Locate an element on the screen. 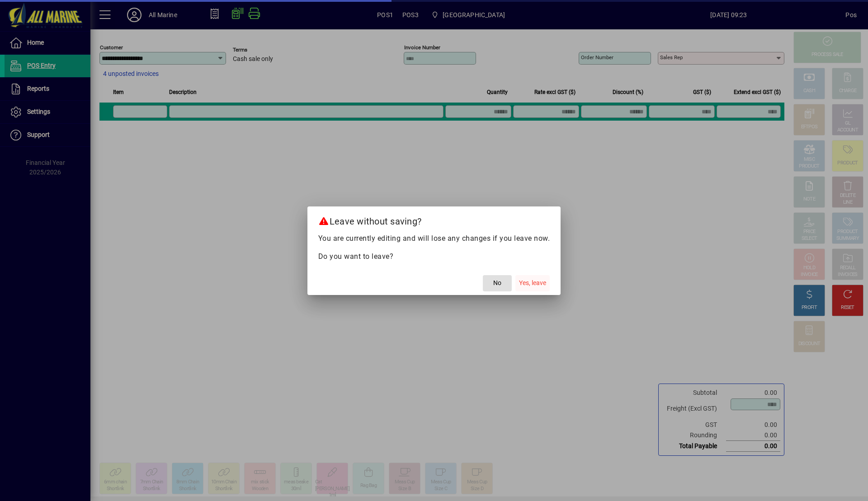 This screenshot has width=868, height=501. h2: Leave without saving? is located at coordinates (434, 219).